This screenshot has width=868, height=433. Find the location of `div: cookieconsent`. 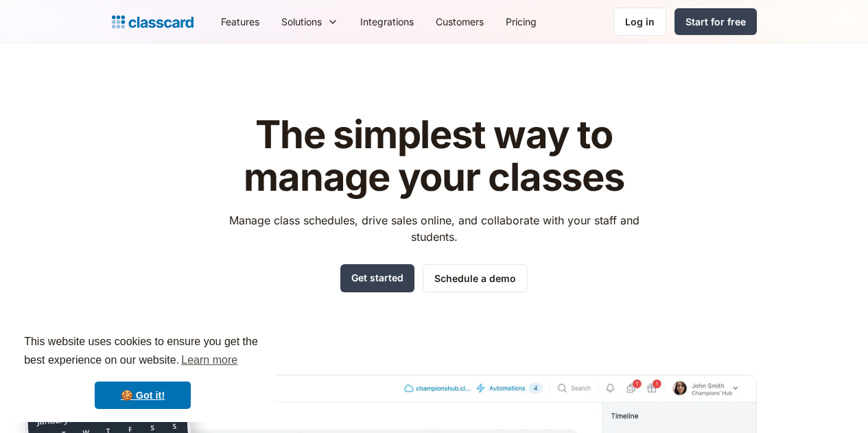

div: cookieconsent is located at coordinates (142, 371).